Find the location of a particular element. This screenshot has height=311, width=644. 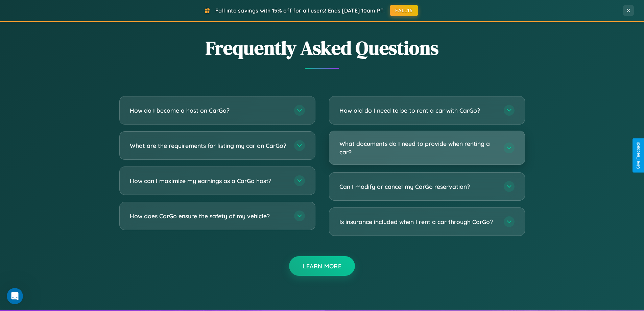

h3: What documents do I need to provide when renting a car? is located at coordinates (418, 147).